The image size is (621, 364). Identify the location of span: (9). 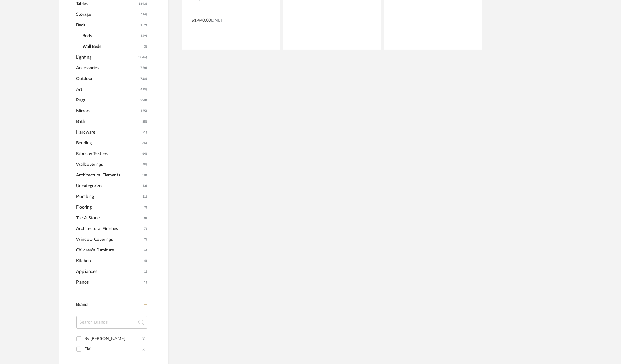
(145, 207).